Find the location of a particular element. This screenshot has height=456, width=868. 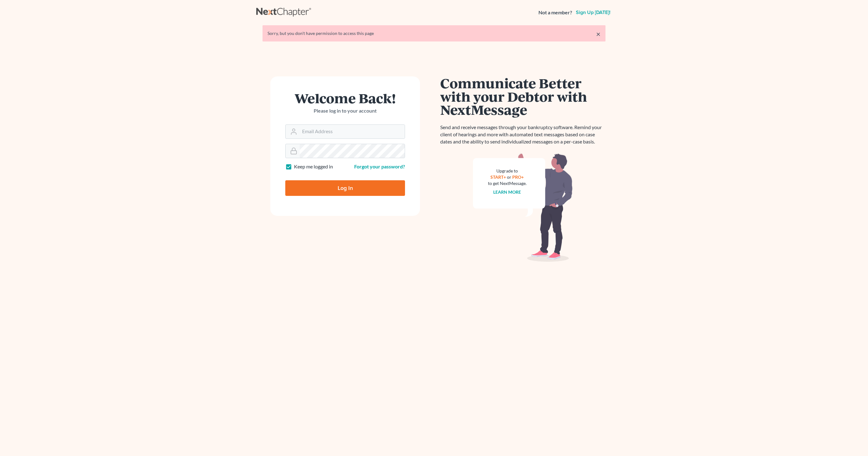

p: Please log in to your account is located at coordinates (345, 110).